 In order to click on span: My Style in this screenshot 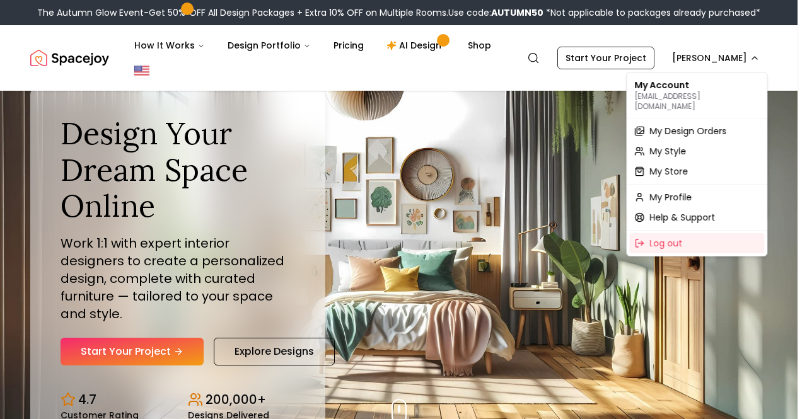, I will do `click(668, 151)`.